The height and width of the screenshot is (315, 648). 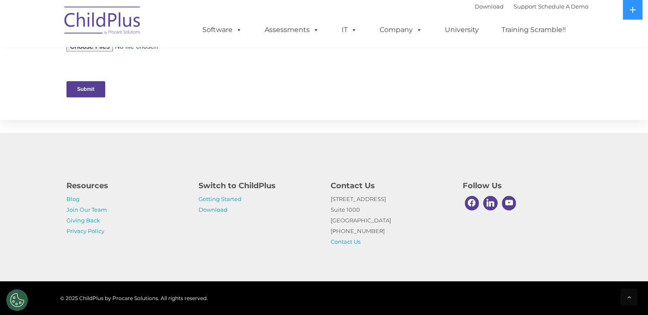 I want to click on a: Privacy Policy, so click(x=85, y=231).